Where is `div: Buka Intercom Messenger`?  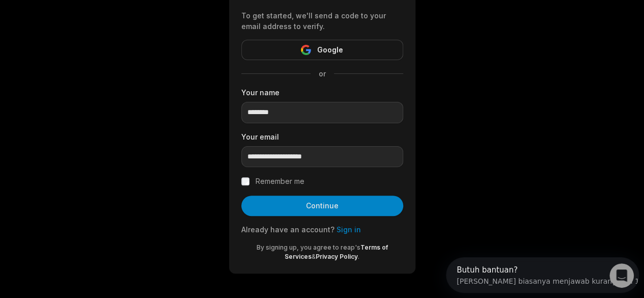 div: Buka Intercom Messenger is located at coordinates (127, 18).